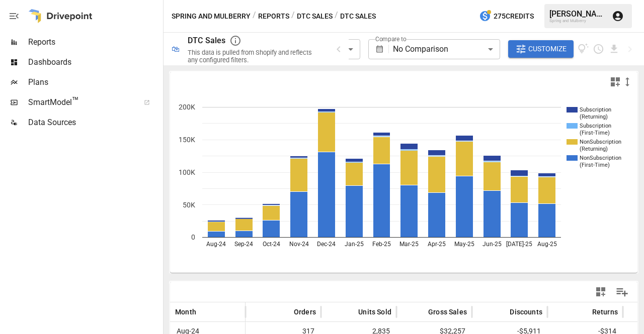 The image size is (644, 334). I want to click on text: Mar-25, so click(409, 245).